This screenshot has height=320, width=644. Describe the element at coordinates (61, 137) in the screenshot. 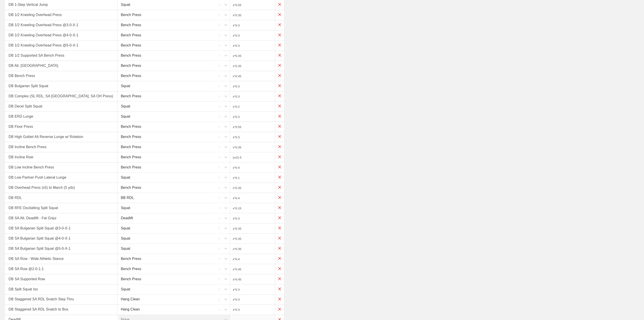

I see `div: DB High Goblet Alt Reverse Lunge w/ Rotation` at that location.